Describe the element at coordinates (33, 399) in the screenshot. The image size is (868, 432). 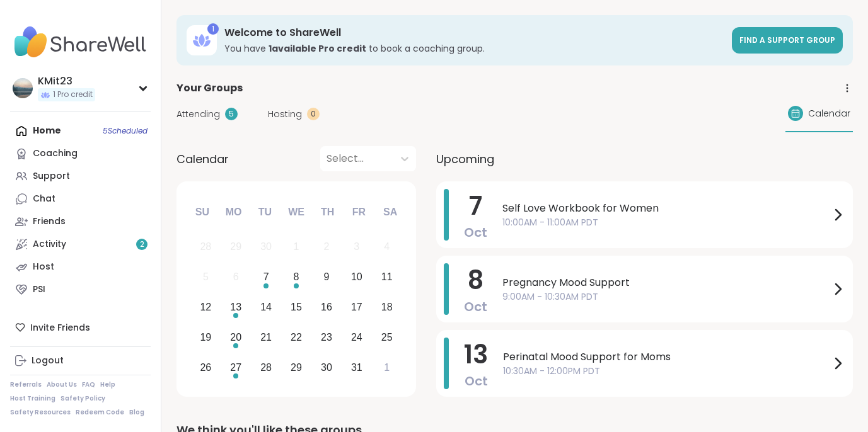
I see `a: Host Training` at that location.